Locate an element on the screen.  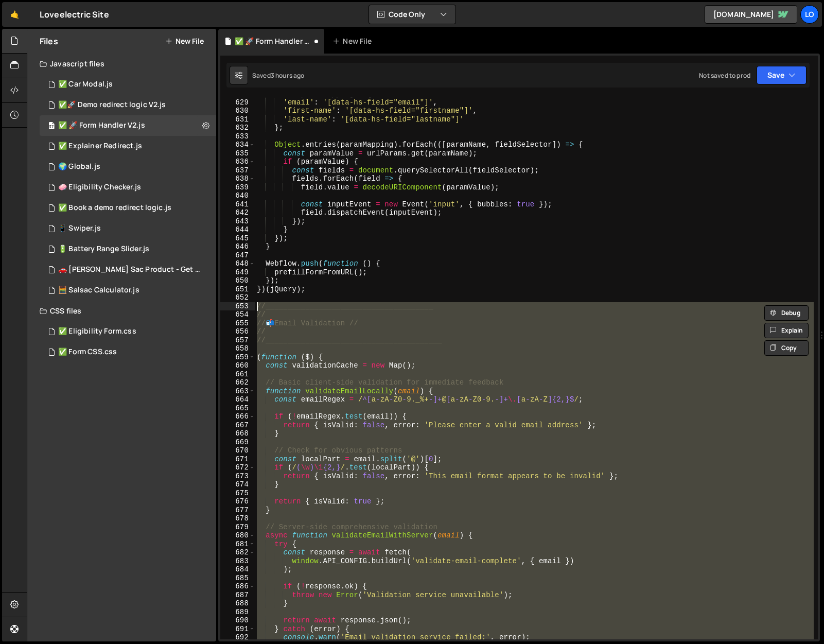
div: New File is located at coordinates (354, 41).